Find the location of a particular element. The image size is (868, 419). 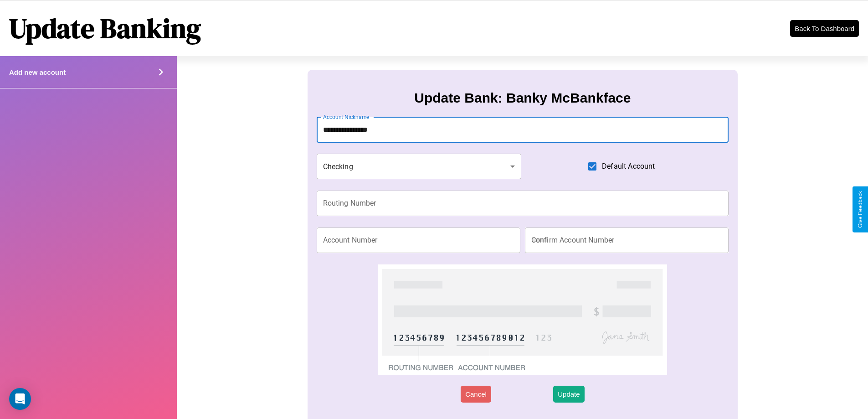

h4: Add new account is located at coordinates (38, 72).